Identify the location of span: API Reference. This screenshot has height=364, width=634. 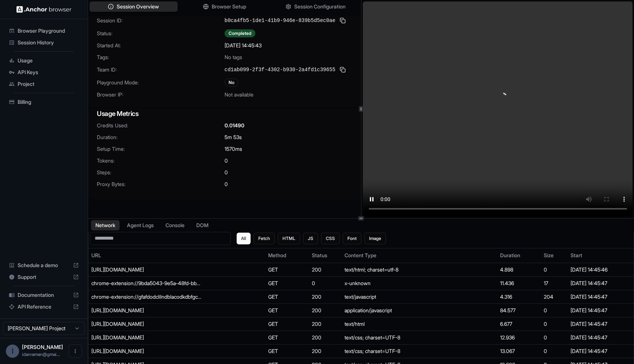
(44, 306).